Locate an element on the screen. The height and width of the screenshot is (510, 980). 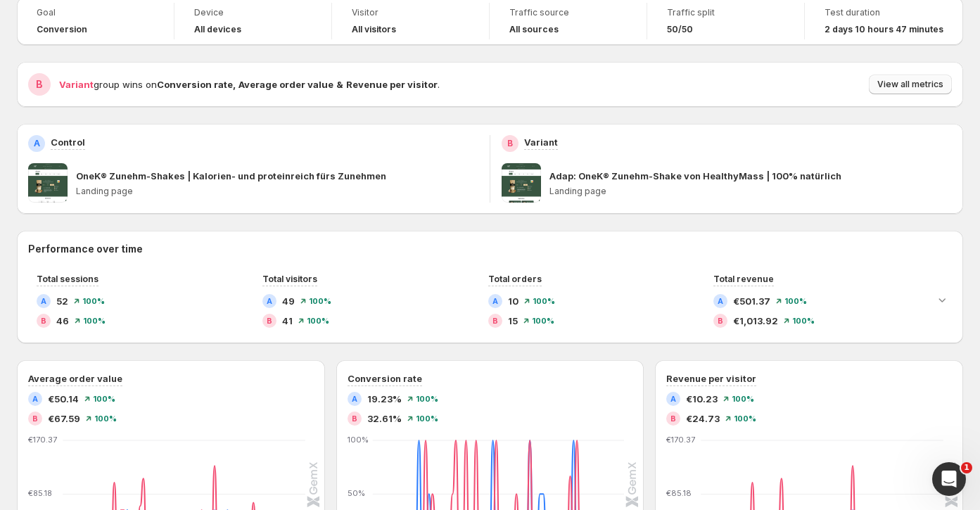
span: Traffic split is located at coordinates (725, 12).